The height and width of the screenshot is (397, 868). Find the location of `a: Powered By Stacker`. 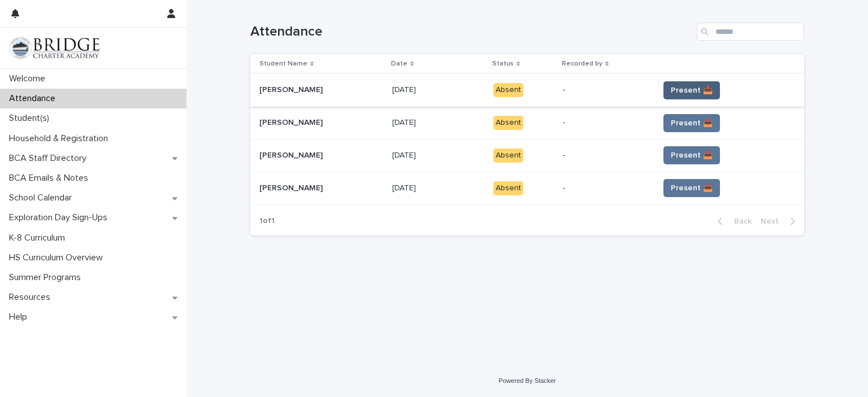

a: Powered By Stacker is located at coordinates (527, 381).